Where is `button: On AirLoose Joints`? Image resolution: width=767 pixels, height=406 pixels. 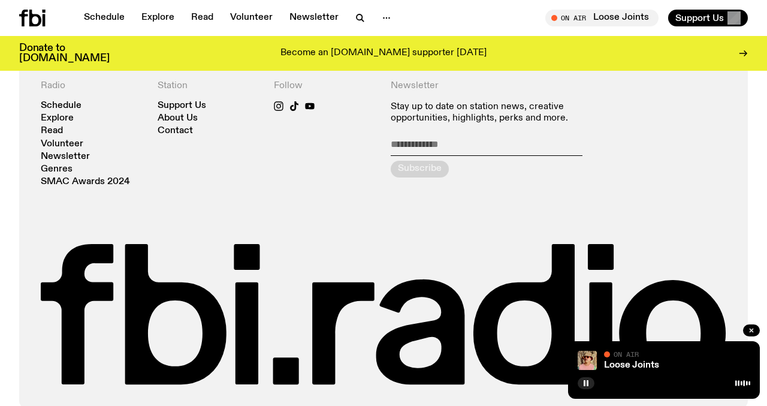 button: On AirLoose Joints is located at coordinates (602, 18).